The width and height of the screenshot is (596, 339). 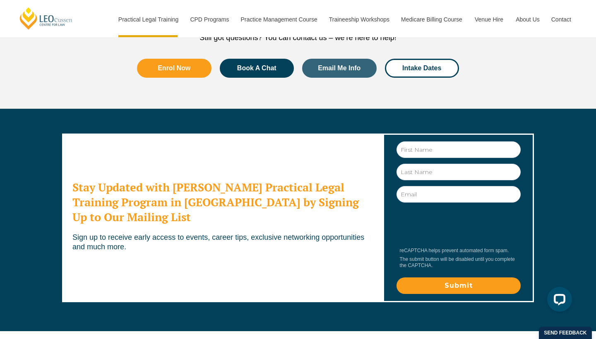 I want to click on a: Practice Management Course, so click(x=278, y=19).